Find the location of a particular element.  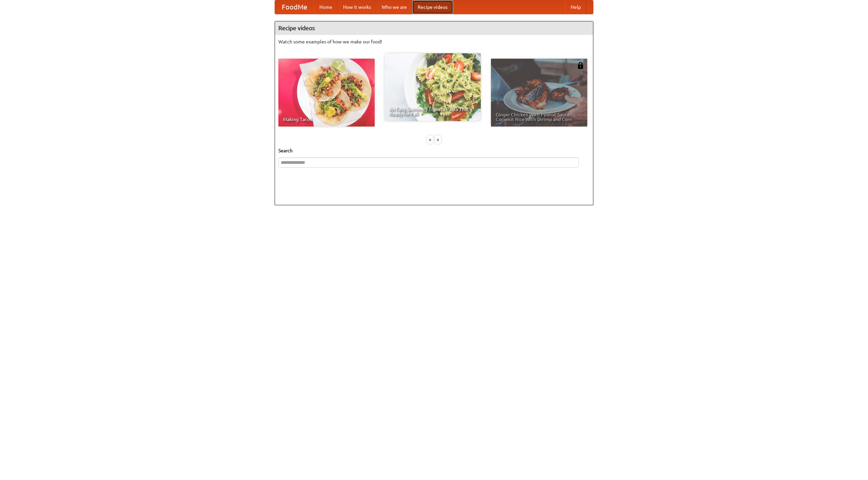

h5: Search is located at coordinates (434, 151).